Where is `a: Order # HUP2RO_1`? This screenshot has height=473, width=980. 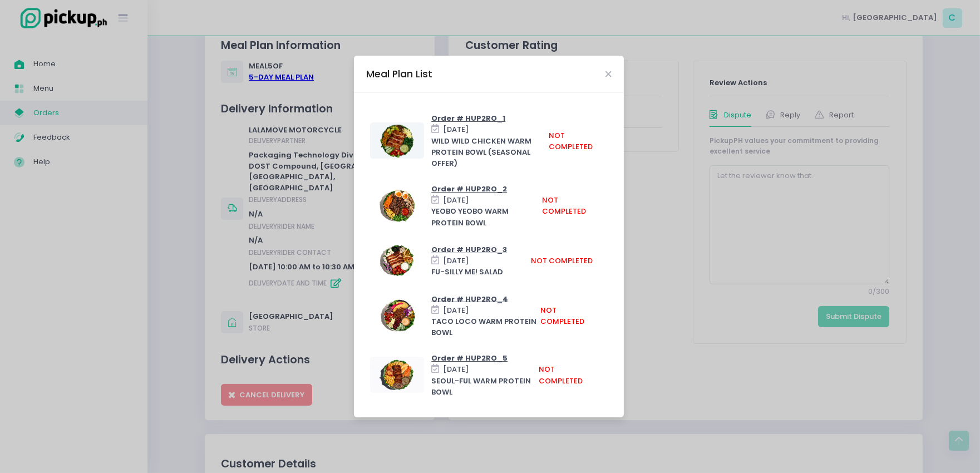 a: Order # HUP2RO_1 is located at coordinates (468, 117).